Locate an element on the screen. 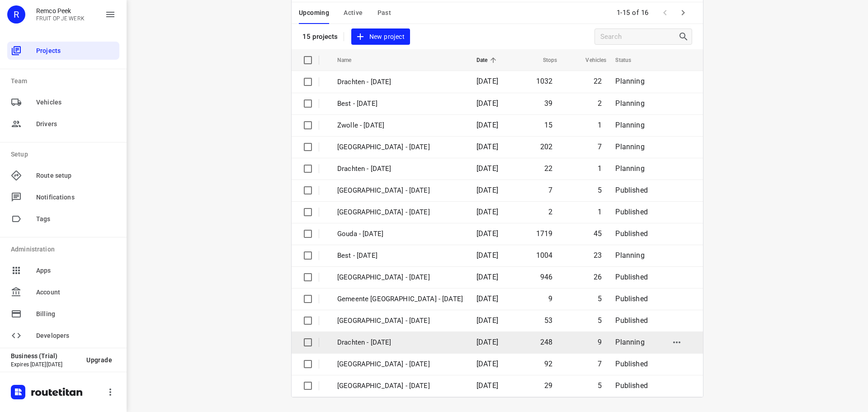 The height and width of the screenshot is (412, 868). p: Gemeente Rotterdam - Monday is located at coordinates (400, 385).